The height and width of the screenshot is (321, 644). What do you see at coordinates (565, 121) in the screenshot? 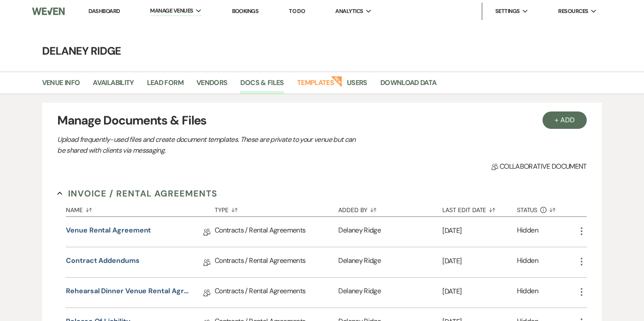
I see `button: + Add` at bounding box center [565, 121].